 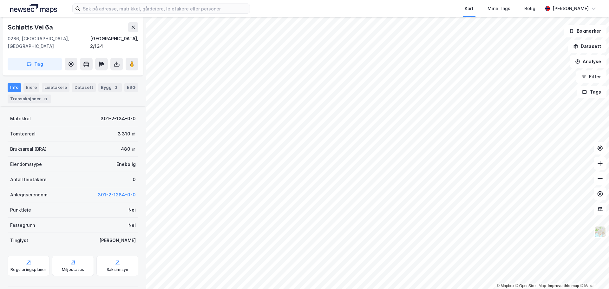 What do you see at coordinates (587, 46) in the screenshot?
I see `button: Datasett` at bounding box center [587, 46].